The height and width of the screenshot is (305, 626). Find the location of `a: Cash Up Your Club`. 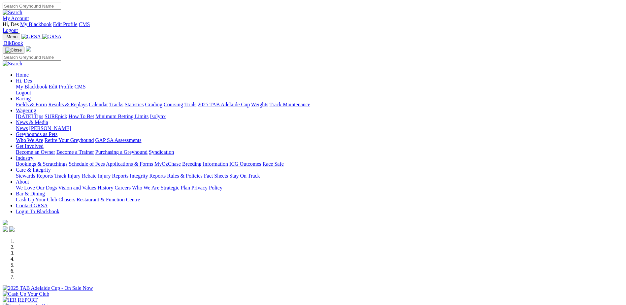

a: Cash Up Your Club is located at coordinates (36, 199).